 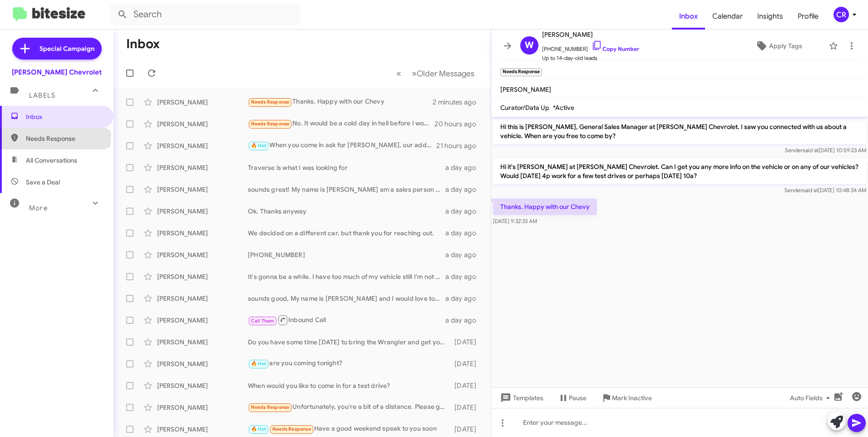 I want to click on button: Pause, so click(x=572, y=398).